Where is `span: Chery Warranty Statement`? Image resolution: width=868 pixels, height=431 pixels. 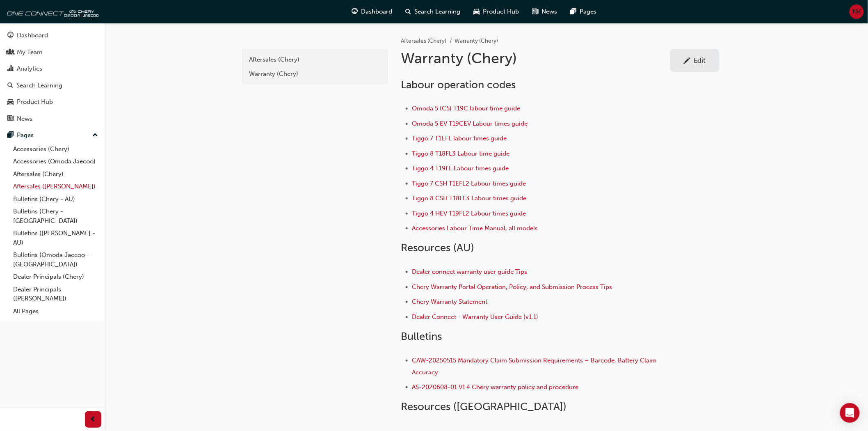
span: Chery Warranty Statement is located at coordinates (450, 302).